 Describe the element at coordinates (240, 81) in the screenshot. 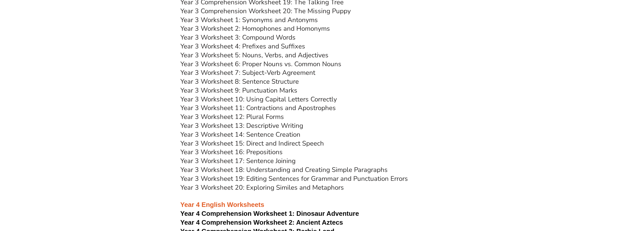

I see `a: Year 3 Worksheet 8: Sentence Structure` at that location.